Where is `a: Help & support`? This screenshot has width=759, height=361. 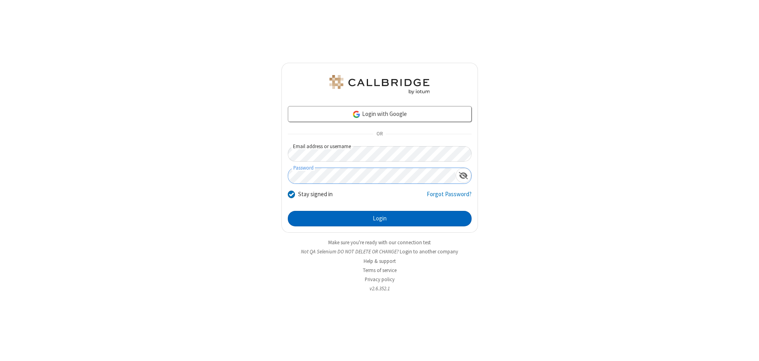
a: Help & support is located at coordinates (380, 261).